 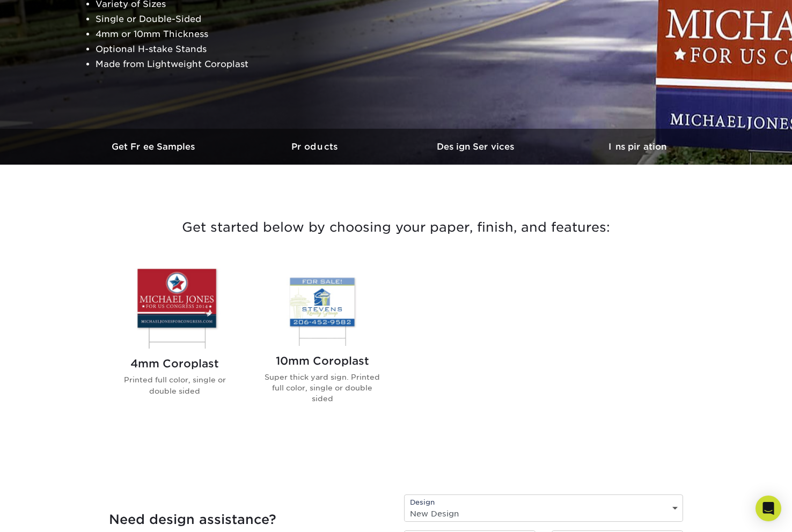 I want to click on a: Design Services, so click(x=476, y=147).